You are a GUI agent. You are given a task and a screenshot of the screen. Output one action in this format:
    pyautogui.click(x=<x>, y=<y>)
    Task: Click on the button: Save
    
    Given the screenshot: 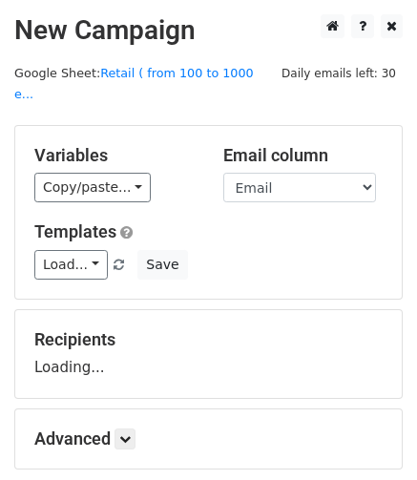 What is the action you would take?
    pyautogui.click(x=162, y=264)
    